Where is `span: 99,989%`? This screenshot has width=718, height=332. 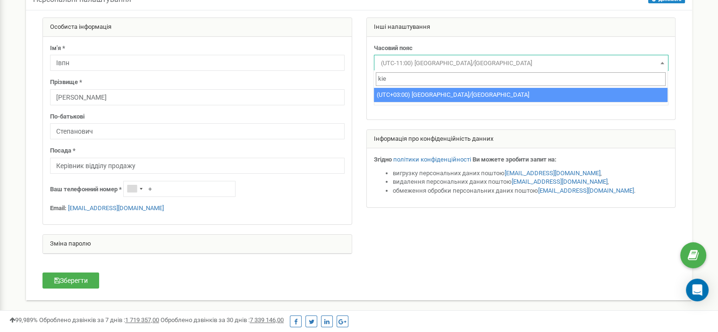 span: 99,989% is located at coordinates (24, 319).